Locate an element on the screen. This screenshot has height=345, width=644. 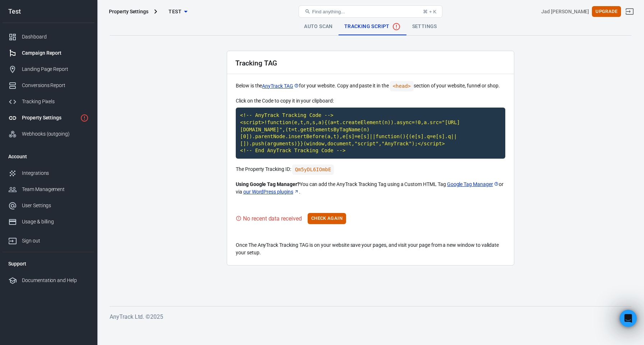
p: Below is the for your website. Copy and paste it in the section of your website, funnel or shop. is located at coordinates (371, 86).